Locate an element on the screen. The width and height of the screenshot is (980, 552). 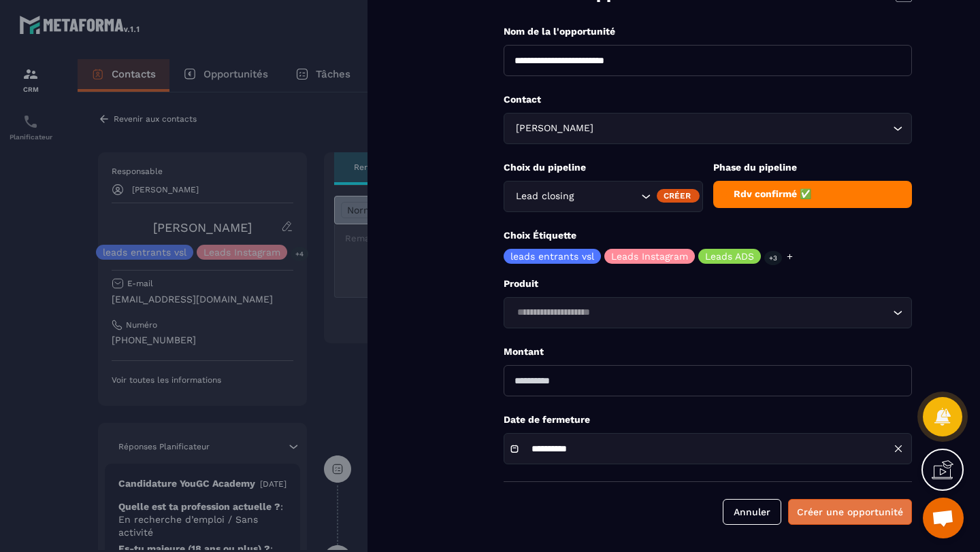
p: Date de fermeture is located at coordinates (707, 420).